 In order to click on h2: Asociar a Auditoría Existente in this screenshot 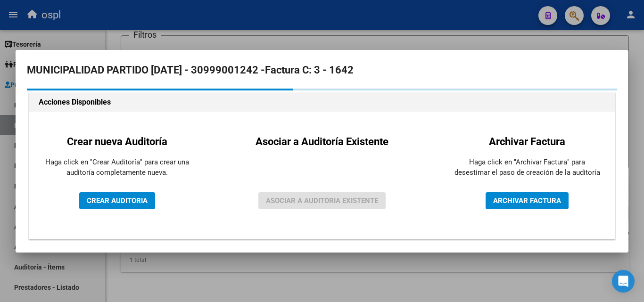, I will do `click(322, 141)`.